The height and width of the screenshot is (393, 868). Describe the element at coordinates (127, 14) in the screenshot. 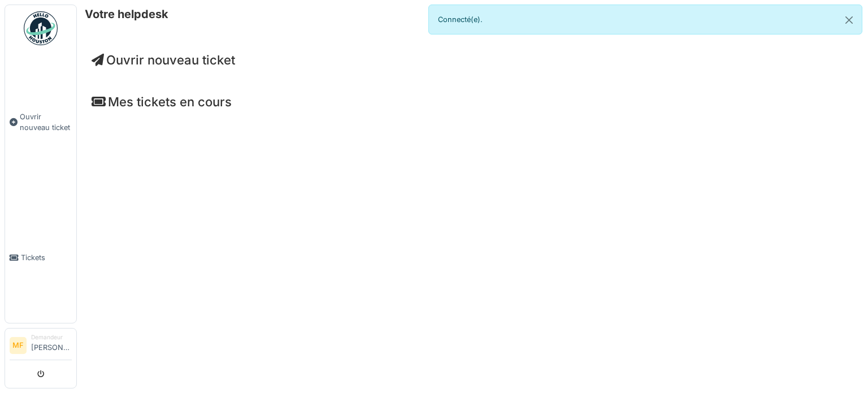

I see `h6: Votre helpdesk` at that location.